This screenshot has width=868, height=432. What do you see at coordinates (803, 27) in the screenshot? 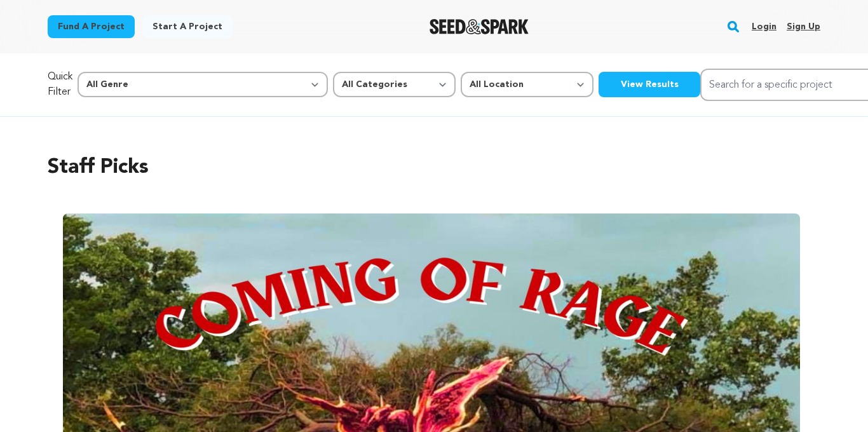
I see `a: Sign up` at bounding box center [803, 27].